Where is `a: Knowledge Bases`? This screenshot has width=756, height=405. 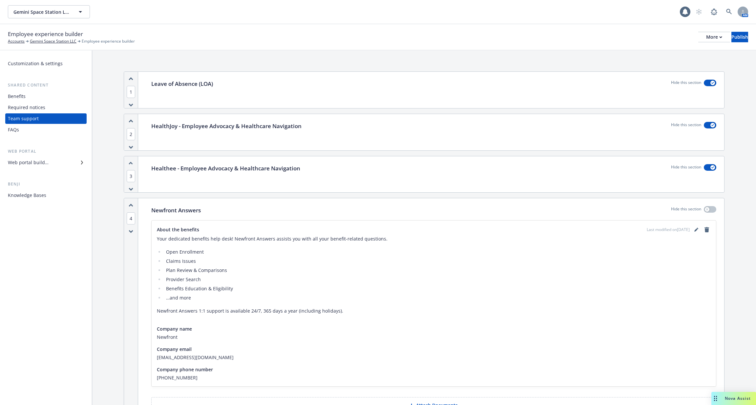
a: Knowledge Bases is located at coordinates (46, 195).